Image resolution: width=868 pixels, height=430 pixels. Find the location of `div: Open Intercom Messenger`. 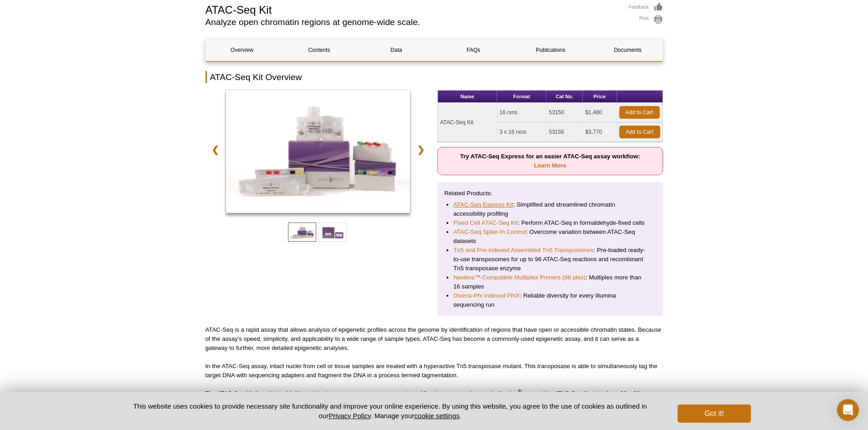

div: Open Intercom Messenger is located at coordinates (848, 410).